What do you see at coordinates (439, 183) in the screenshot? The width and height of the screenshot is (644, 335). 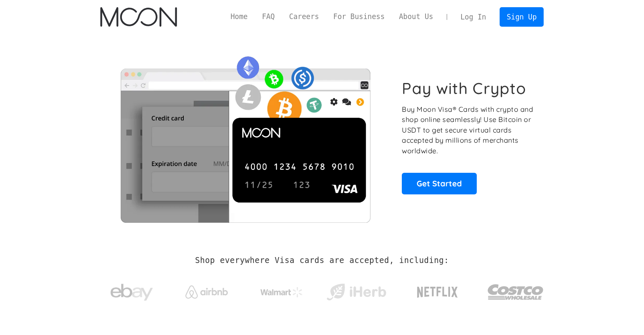 I see `a: Get Started` at bounding box center [439, 183].